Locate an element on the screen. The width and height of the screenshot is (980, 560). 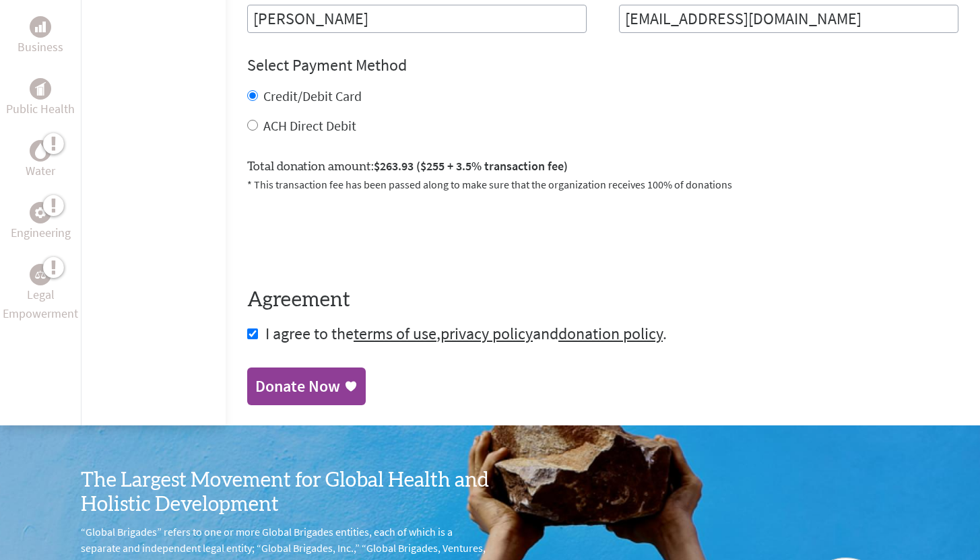
img: Public Health is located at coordinates (41, 89).